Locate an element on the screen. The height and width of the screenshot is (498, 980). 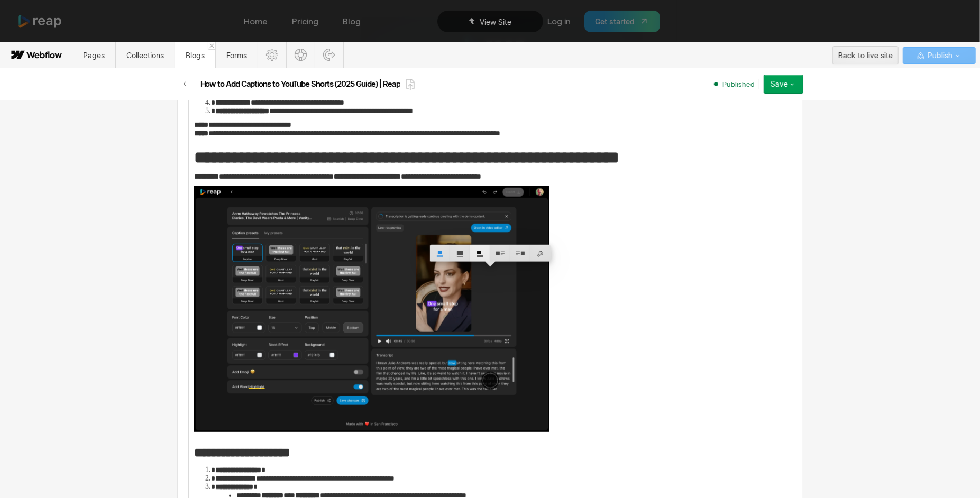
span: View Site is located at coordinates (496, 22).